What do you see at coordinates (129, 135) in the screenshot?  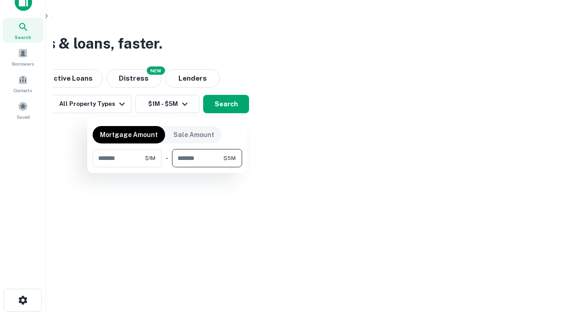 I see `p: Mortgage Amount` at bounding box center [129, 135].